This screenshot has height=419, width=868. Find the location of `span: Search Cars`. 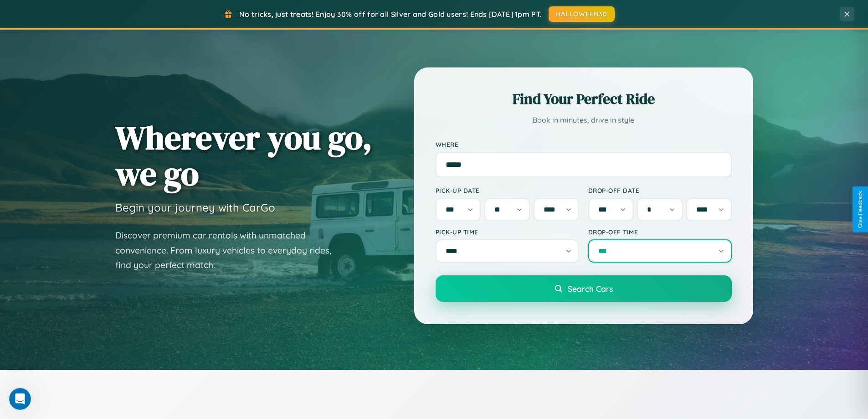

span: Search Cars is located at coordinates (590, 289).